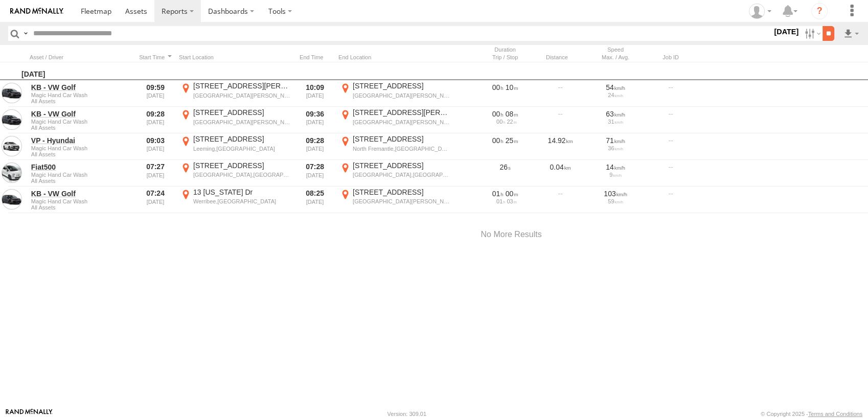  Describe the element at coordinates (512, 140) in the screenshot. I see `span: 25` at that location.